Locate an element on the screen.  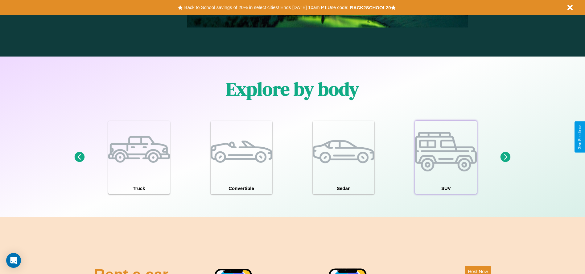
div: Give Feedback is located at coordinates (580, 137).